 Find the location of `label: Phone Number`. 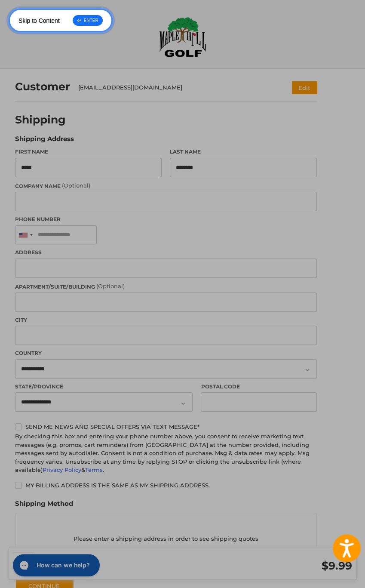

label: Phone Number is located at coordinates (166, 219).